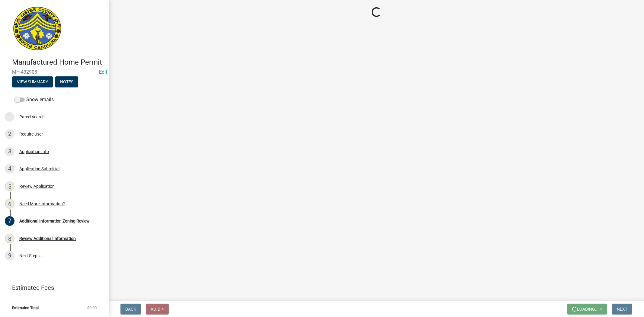  I want to click on div: 5, so click(10, 186).